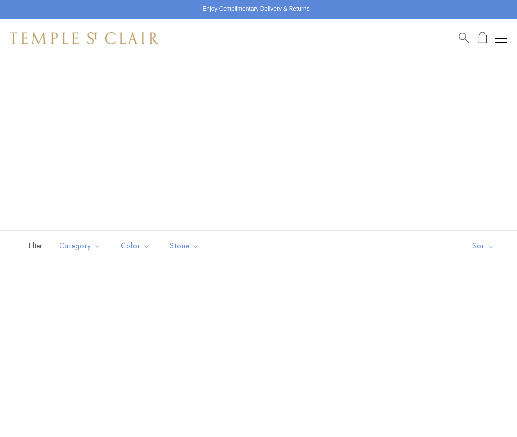 The height and width of the screenshot is (437, 517). Describe the element at coordinates (482, 38) in the screenshot. I see `a: Open Shopping Bag` at that location.